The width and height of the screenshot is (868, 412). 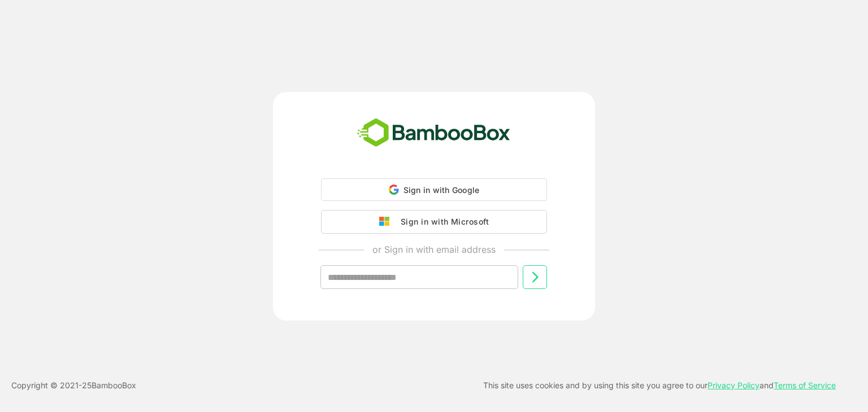 What do you see at coordinates (74, 386) in the screenshot?
I see `p: Copyright © 2021- 25 BambooBox` at bounding box center [74, 386].